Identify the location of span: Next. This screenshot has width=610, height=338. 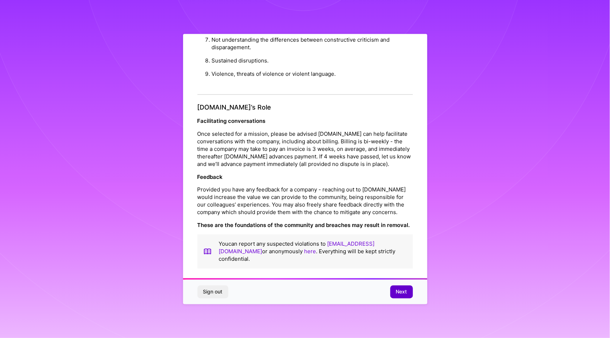
(402, 292).